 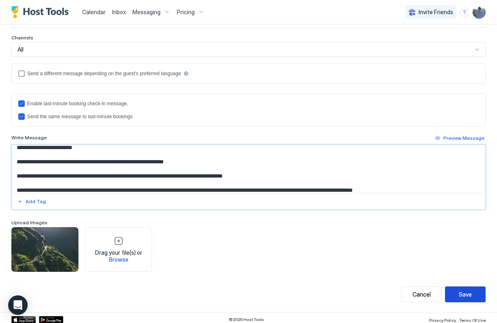 What do you see at coordinates (186, 12) in the screenshot?
I see `span: Pricing` at bounding box center [186, 12].